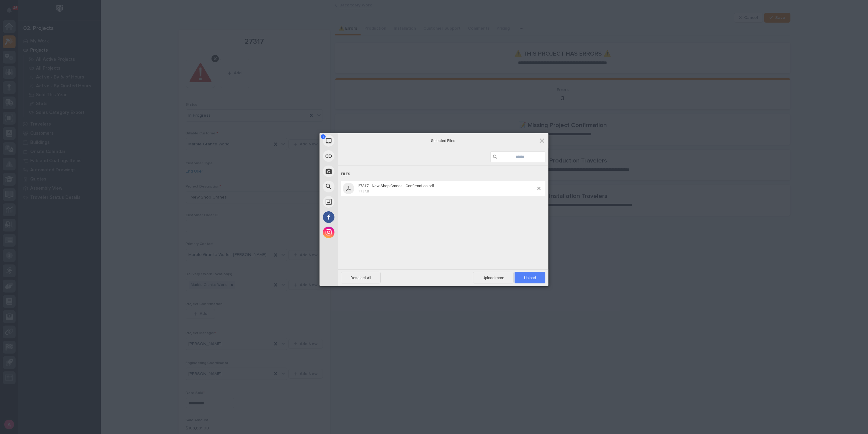 The width and height of the screenshot is (868, 434). I want to click on span: Click here or hit ESC to close picker, so click(542, 141).